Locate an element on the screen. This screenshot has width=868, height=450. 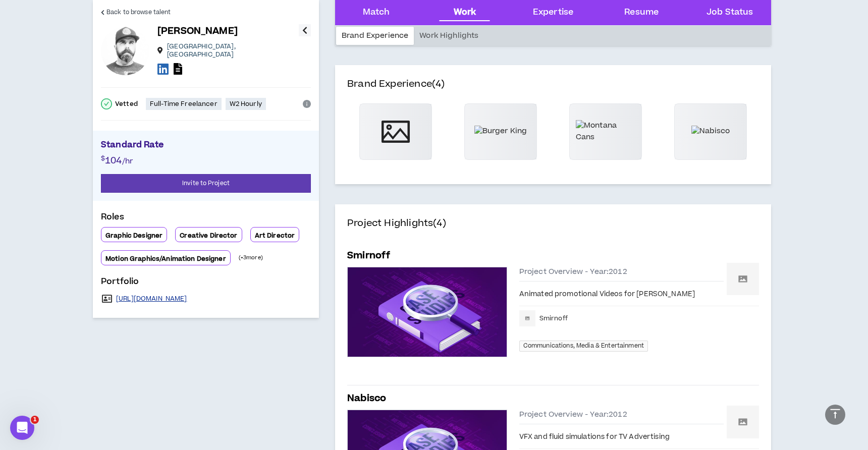
button: Invite to Project is located at coordinates (206, 183).